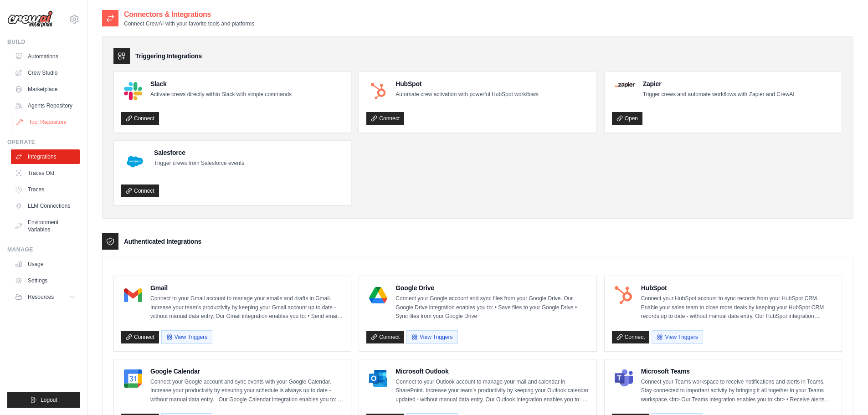 This screenshot has height=415, width=868. I want to click on img: Gmail Logo, so click(133, 295).